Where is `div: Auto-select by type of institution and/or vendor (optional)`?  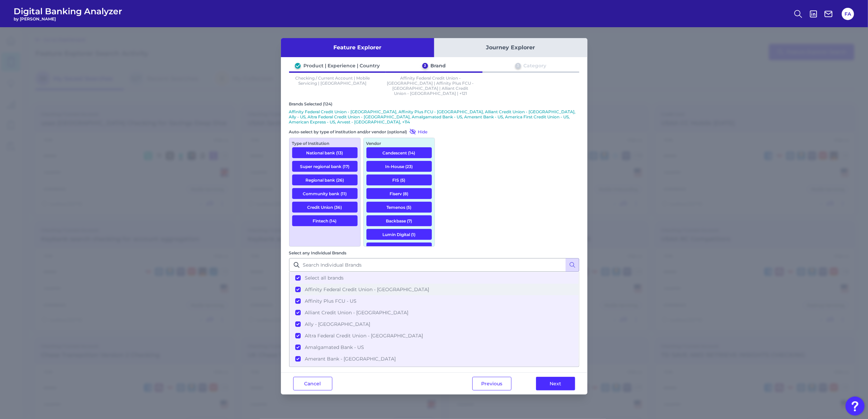
div: Auto-select by type of institution and/or vendor (optional) is located at coordinates (362, 132).